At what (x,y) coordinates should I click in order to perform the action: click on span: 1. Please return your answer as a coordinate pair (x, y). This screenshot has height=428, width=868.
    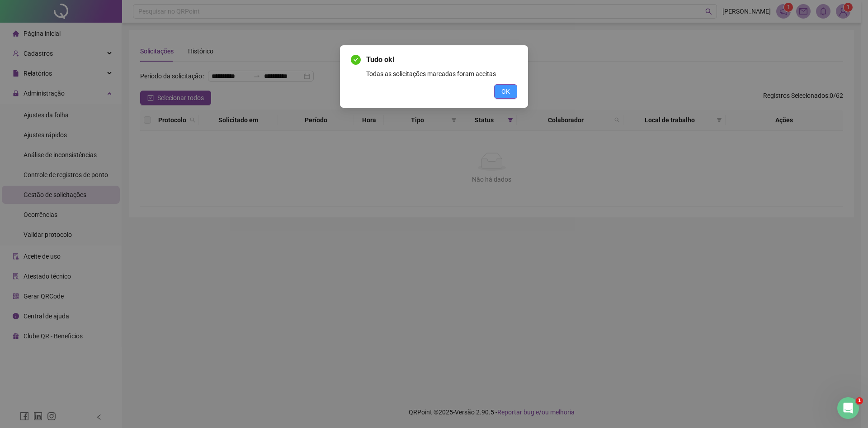
    Looking at the image, I should click on (859, 401).